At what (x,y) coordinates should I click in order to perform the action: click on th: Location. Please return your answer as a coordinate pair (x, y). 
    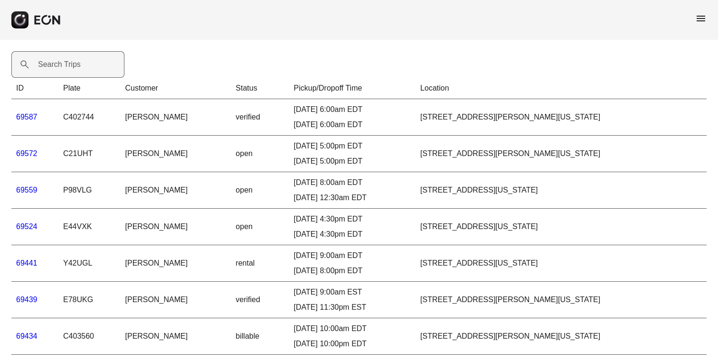
    Looking at the image, I should click on (561, 88).